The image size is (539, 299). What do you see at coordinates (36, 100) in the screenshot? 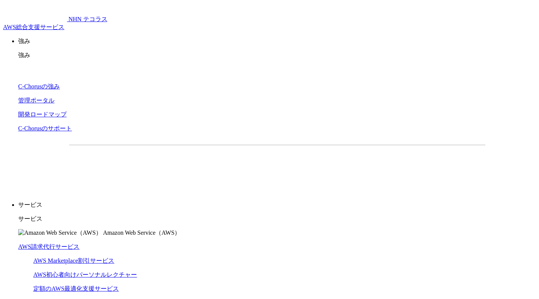
I see `a: 管理ポータル` at bounding box center [36, 100].